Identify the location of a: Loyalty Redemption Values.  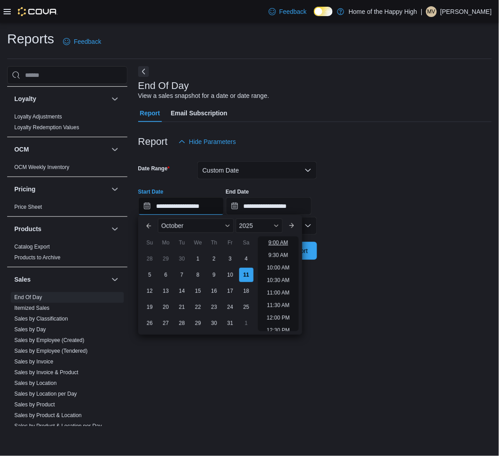
(46, 128).